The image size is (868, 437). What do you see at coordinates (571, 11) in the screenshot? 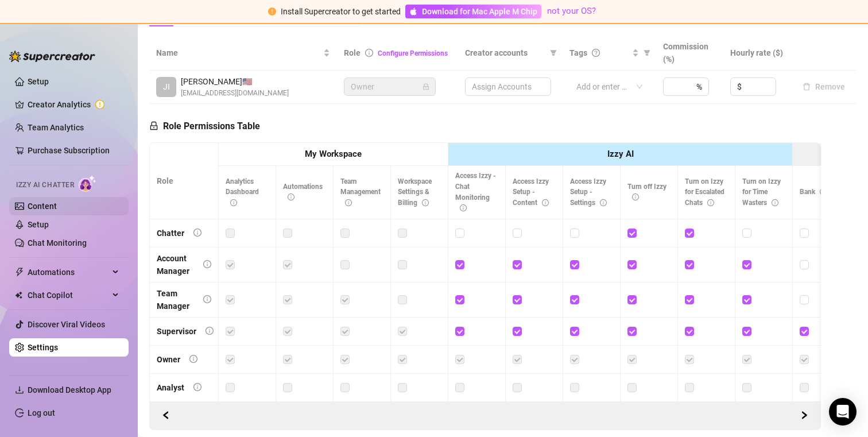
I see `a: not your OS?` at bounding box center [571, 11].